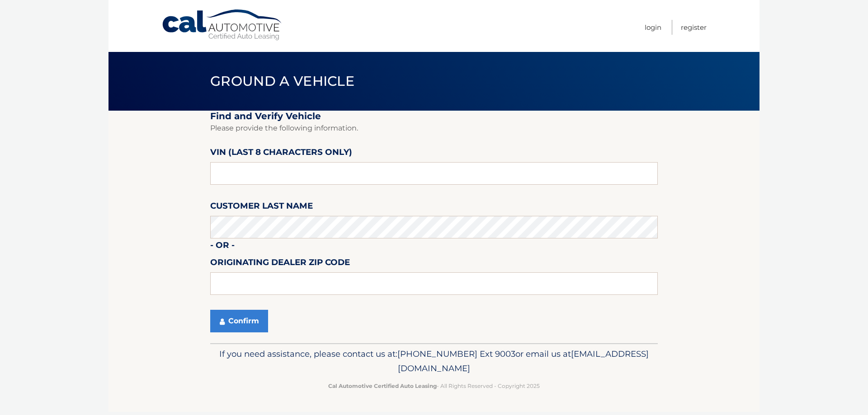  Describe the element at coordinates (280, 264) in the screenshot. I see `label: Originating Dealer Zip Code` at that location.